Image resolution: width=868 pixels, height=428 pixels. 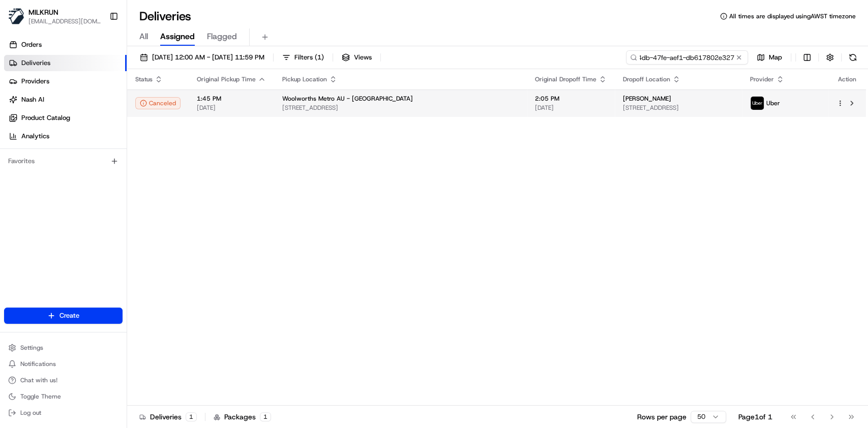 What do you see at coordinates (63, 347) in the screenshot?
I see `button: Settings` at bounding box center [63, 347].